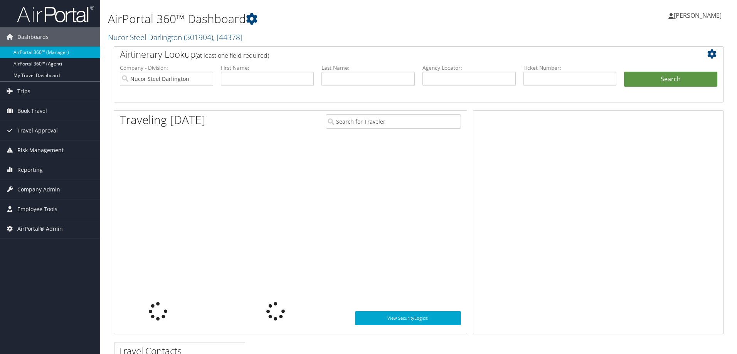 The width and height of the screenshot is (737, 354). Describe the element at coordinates (408, 318) in the screenshot. I see `a: View SecurityLogic®` at that location.